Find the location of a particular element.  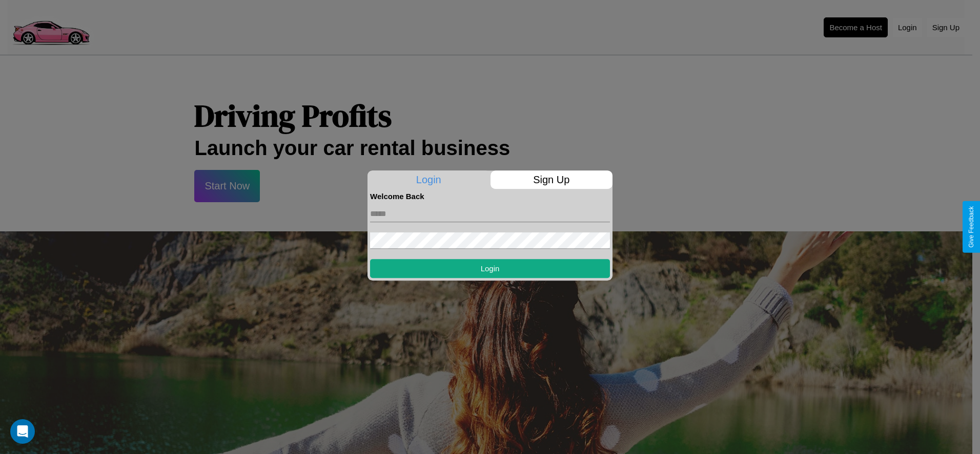

p: Login is located at coordinates (428, 180).